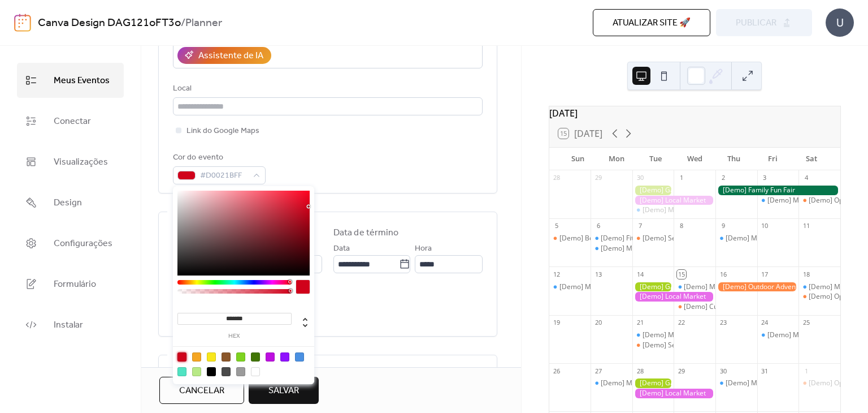  I want to click on div: Assistente de IA, so click(230, 56).